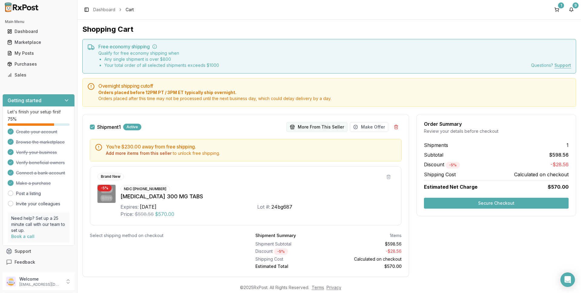 This screenshot has width=581, height=293. I want to click on p: Let's finish your setup first!, so click(38, 112).